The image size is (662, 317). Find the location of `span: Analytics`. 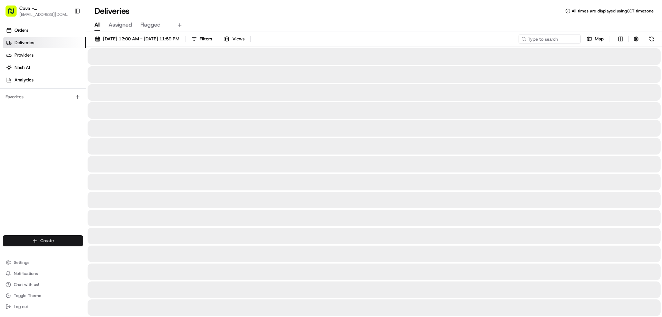

span: Analytics is located at coordinates (24, 80).